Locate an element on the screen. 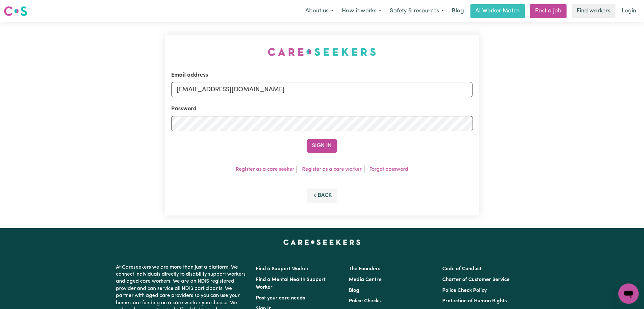 This screenshot has width=644, height=309. input: Email address is located at coordinates (322, 89).